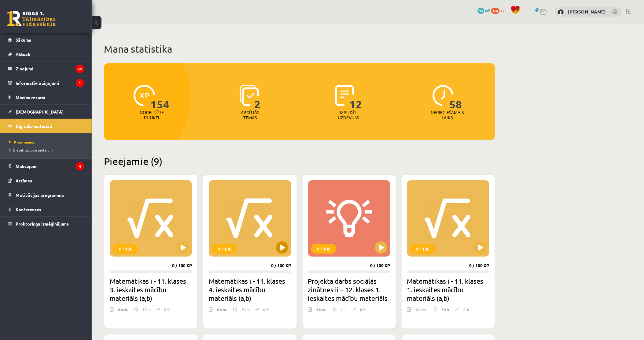  Describe the element at coordinates (40, 195) in the screenshot. I see `span: Motivācijas programma` at that location.